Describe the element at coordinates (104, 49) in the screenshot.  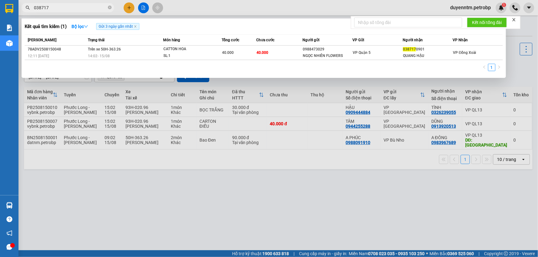
I see `span: Trên xe 50H-363.26` at that location.